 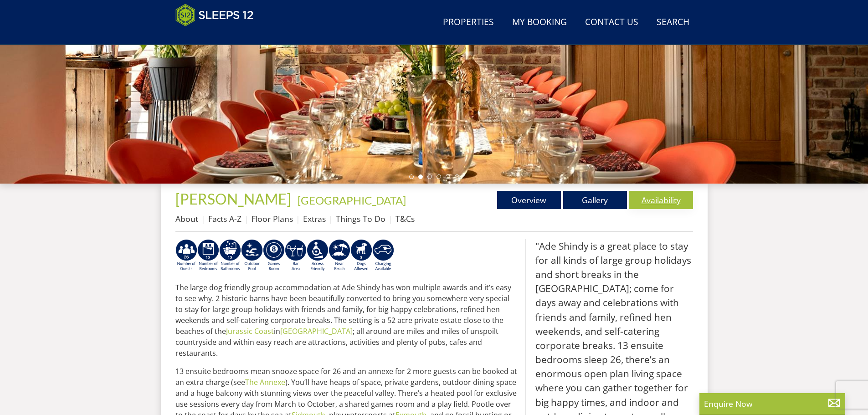 What do you see at coordinates (225, 219) in the screenshot?
I see `a: Facts A-Z` at bounding box center [225, 219].